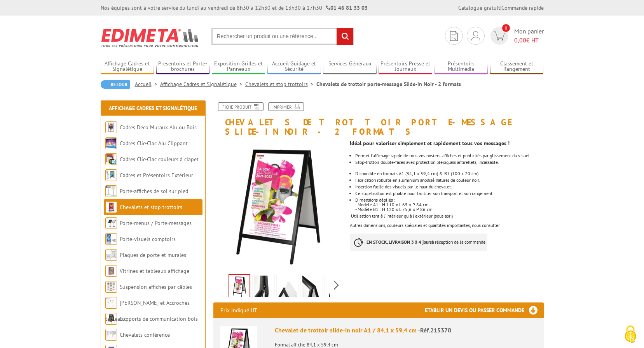 The height and width of the screenshot is (348, 644). Describe the element at coordinates (158, 127) in the screenshot. I see `a: Cadres Deco Muraux Alu ou Bois` at that location.